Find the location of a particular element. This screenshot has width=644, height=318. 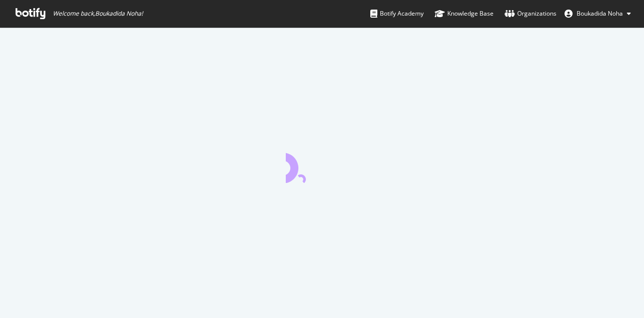

div: Botify Academy is located at coordinates (397, 14).